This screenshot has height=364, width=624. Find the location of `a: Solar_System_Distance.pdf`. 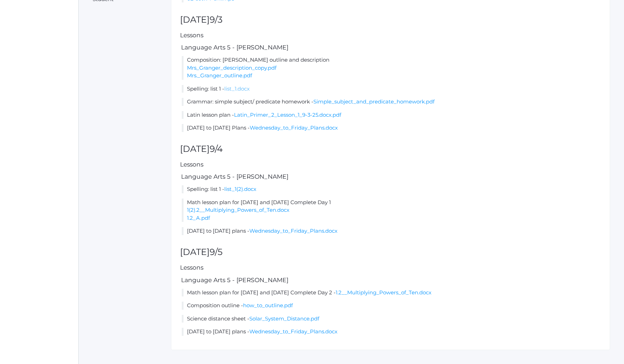

a: Solar_System_Distance.pdf is located at coordinates (284, 319).